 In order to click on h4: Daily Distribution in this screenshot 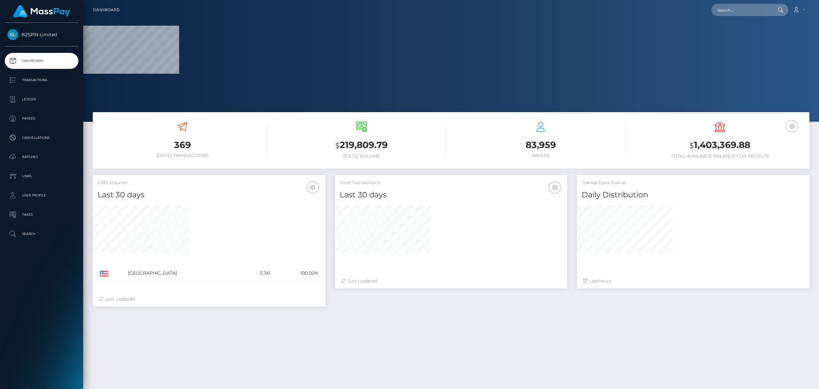, I will do `click(693, 195)`.